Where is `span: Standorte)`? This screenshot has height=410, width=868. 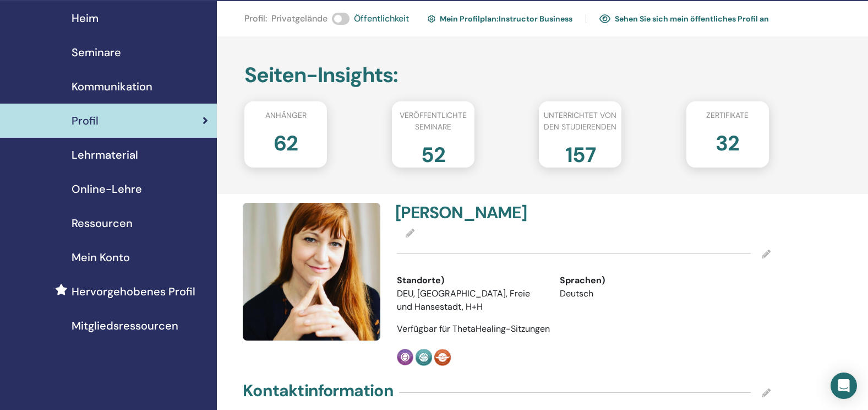
span: Standorte) is located at coordinates (421, 280).